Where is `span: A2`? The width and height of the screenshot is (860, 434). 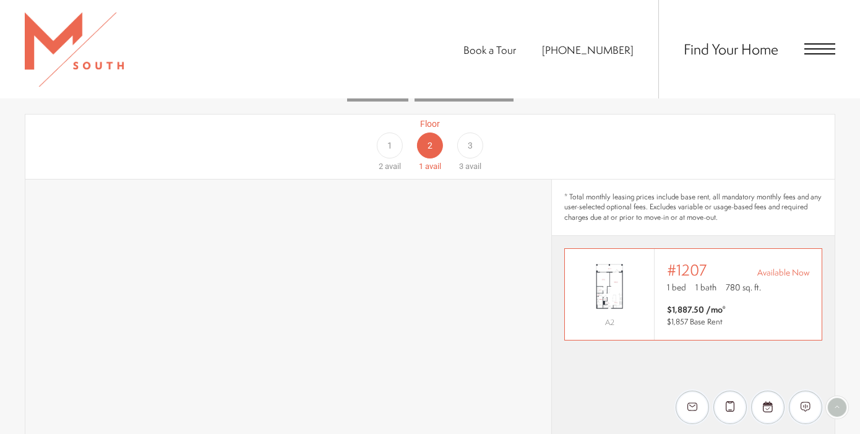
span: A2 is located at coordinates (609, 322).